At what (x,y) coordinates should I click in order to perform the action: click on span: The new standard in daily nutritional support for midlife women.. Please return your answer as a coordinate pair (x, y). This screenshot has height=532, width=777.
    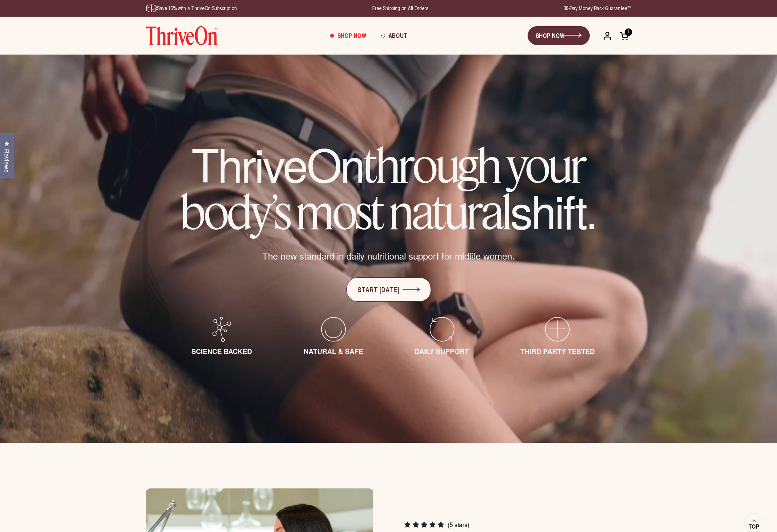
    Looking at the image, I should click on (388, 255).